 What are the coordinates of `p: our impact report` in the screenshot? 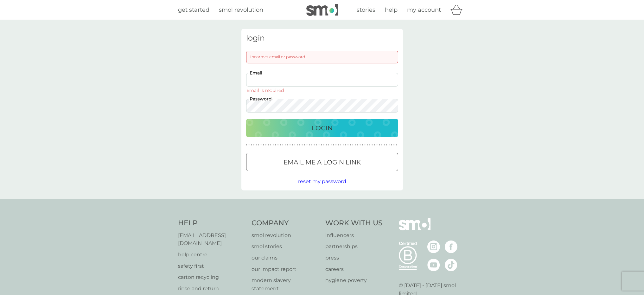 It's located at (285, 269).